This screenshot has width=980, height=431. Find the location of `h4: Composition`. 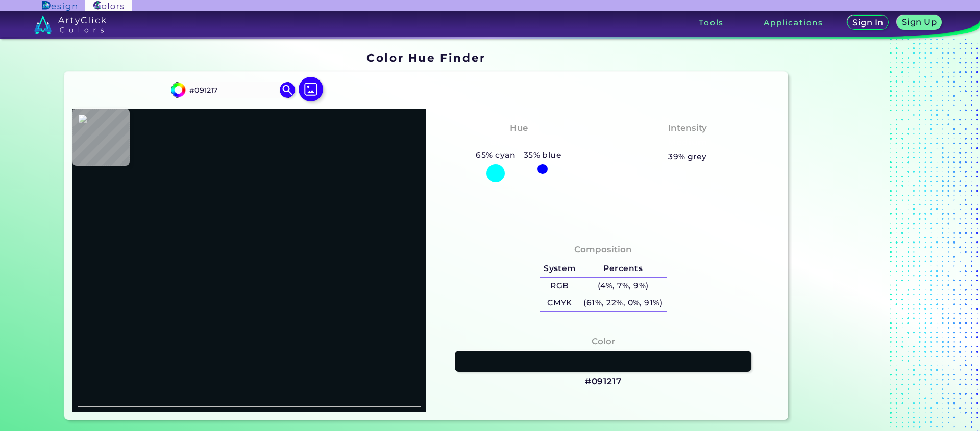

h4: Composition is located at coordinates (603, 249).